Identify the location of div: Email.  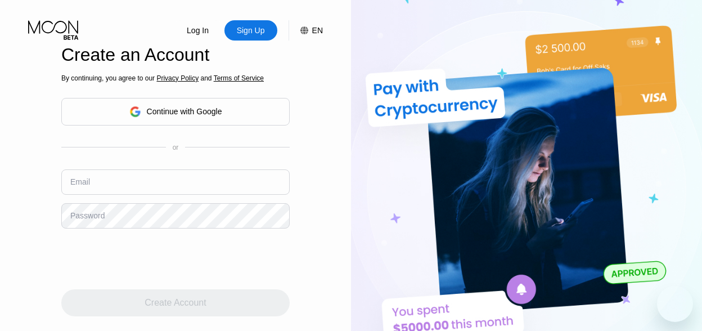
(80, 182).